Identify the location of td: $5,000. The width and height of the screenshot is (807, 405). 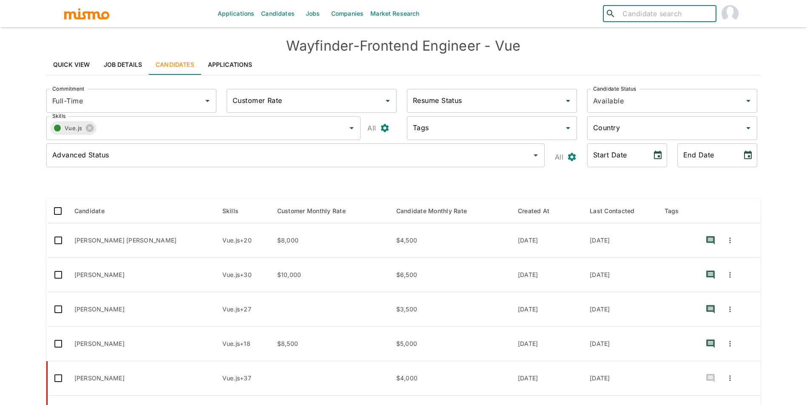
(451, 344).